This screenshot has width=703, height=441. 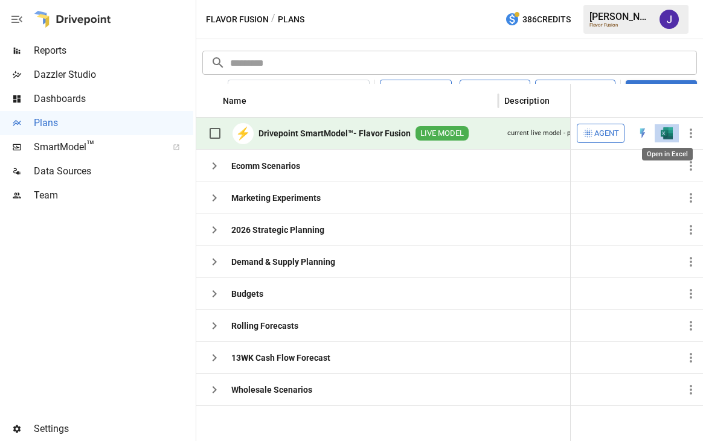 I want to click on div: Name, so click(x=234, y=101).